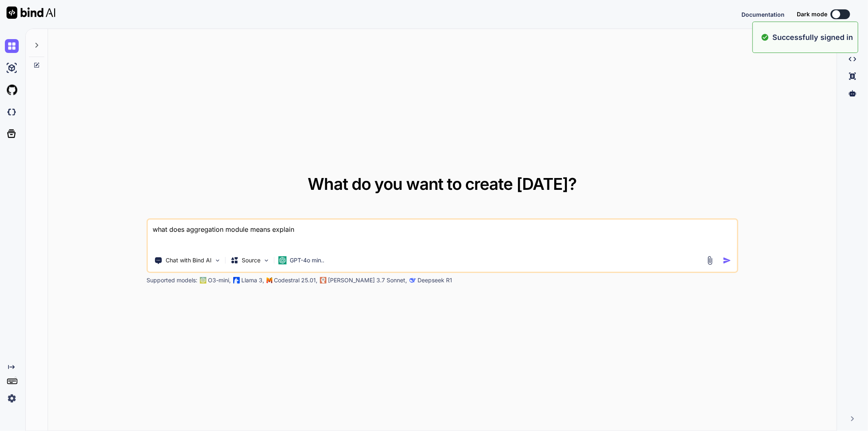 Image resolution: width=868 pixels, height=431 pixels. Describe the element at coordinates (12, 68) in the screenshot. I see `img: ai-studio` at that location.